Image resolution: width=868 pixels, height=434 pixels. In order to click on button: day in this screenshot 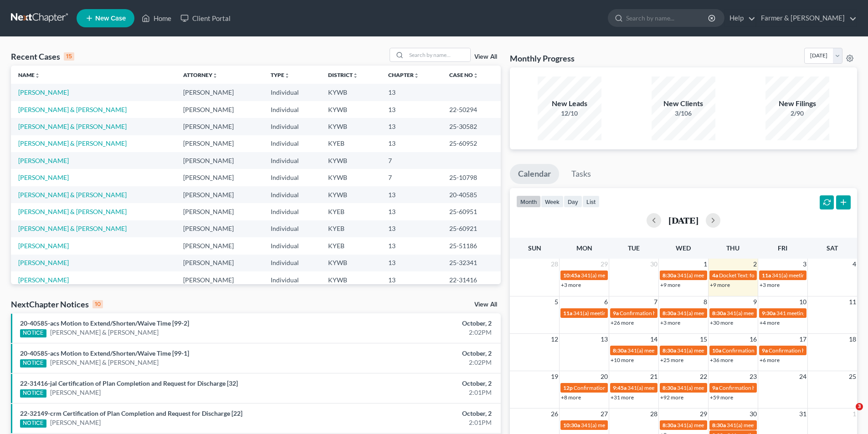, I will do `click(573, 202)`.